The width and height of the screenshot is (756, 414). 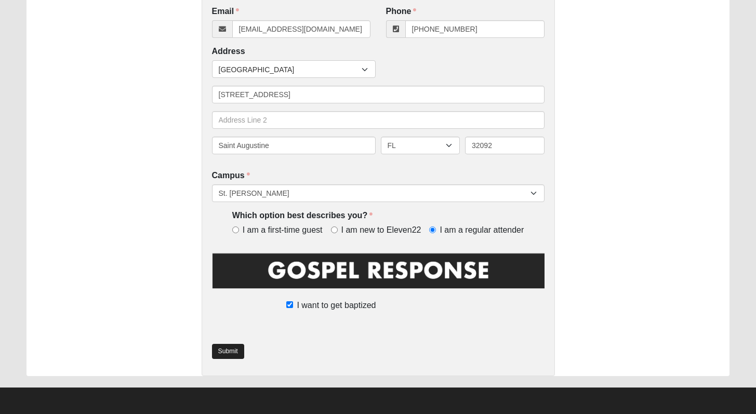 What do you see at coordinates (382, 230) in the screenshot?
I see `span: I am new to Eleven22` at bounding box center [382, 230].